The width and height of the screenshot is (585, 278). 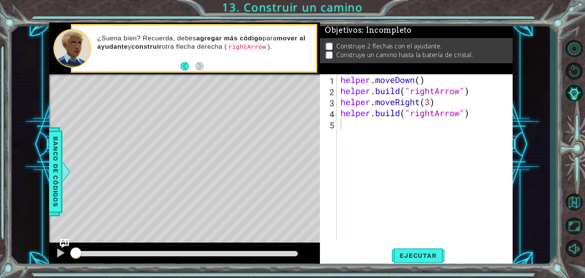 What do you see at coordinates (201, 42) in the screenshot?
I see `strong: mover al ayudante` at bounding box center [201, 42].